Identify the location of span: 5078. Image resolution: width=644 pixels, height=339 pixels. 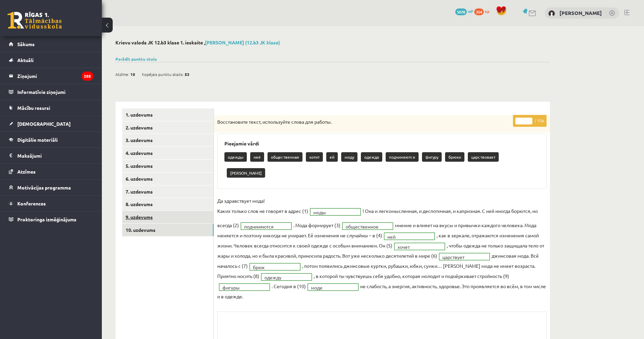
(461, 12).